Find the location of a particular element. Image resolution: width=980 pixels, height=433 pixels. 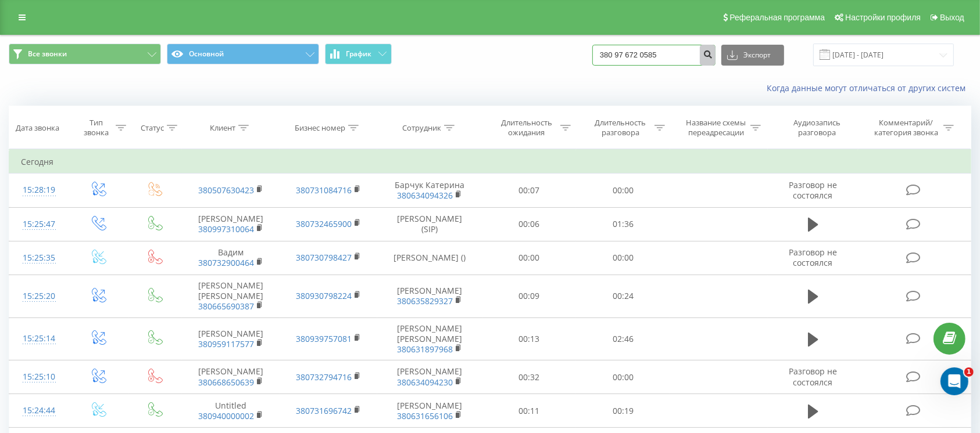

div: Дата звонка is located at coordinates (37, 128).